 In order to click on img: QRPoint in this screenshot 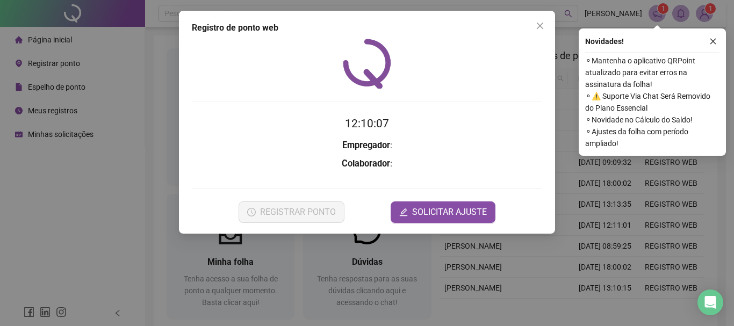, I will do `click(367, 63)`.